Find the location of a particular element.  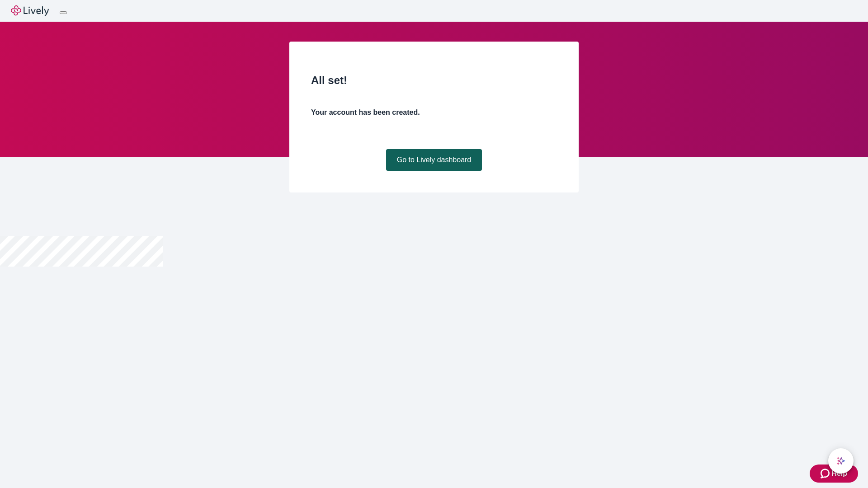

h2: All set! is located at coordinates (434, 81).